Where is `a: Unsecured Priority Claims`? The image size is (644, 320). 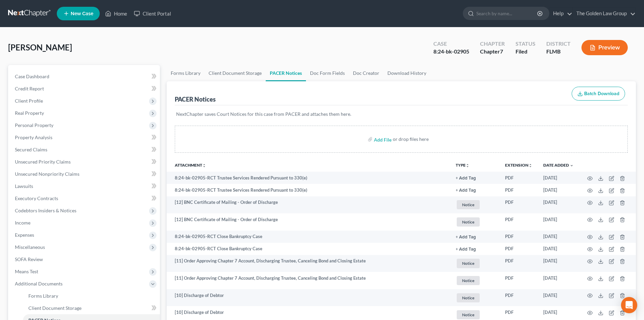
a: Unsecured Priority Claims is located at coordinates (85, 162).